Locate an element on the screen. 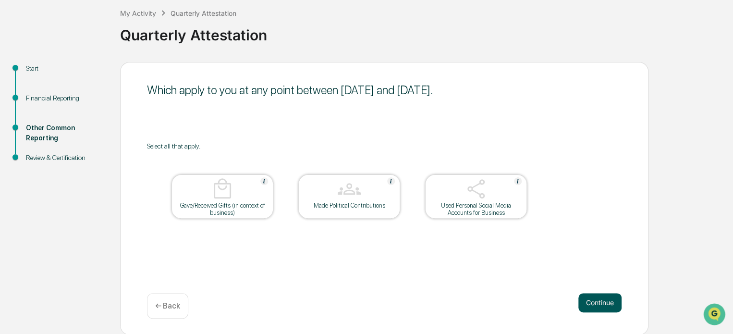 Image resolution: width=733 pixels, height=334 pixels. img: Made Political Contributions is located at coordinates (349, 189).